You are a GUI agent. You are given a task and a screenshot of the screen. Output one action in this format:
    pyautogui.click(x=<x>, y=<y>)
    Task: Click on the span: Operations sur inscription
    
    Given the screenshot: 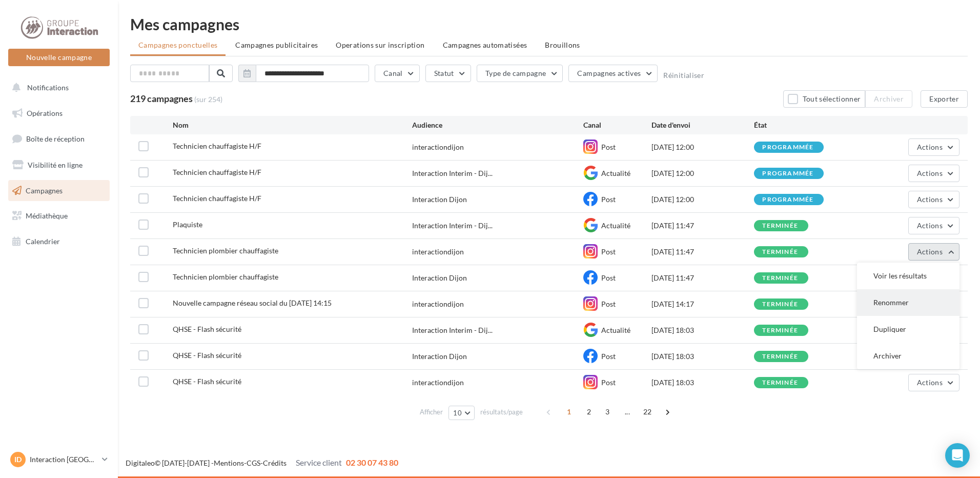 What is the action you would take?
    pyautogui.click(x=380, y=45)
    